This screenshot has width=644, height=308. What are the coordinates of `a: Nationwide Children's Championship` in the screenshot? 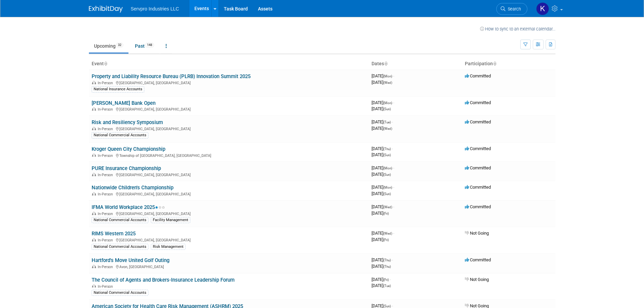 It's located at (132, 187).